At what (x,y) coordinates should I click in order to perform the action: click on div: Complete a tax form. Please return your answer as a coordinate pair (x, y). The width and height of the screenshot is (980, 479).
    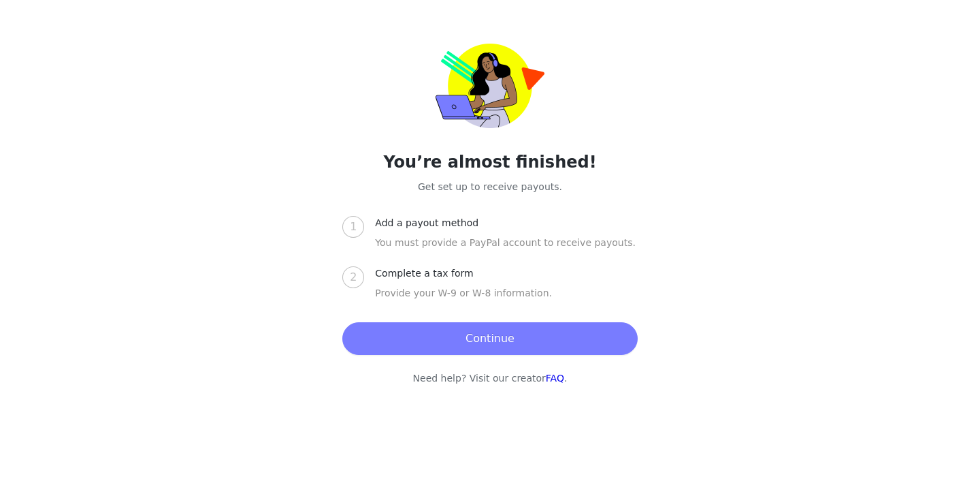
    Looking at the image, I should click on (429, 273).